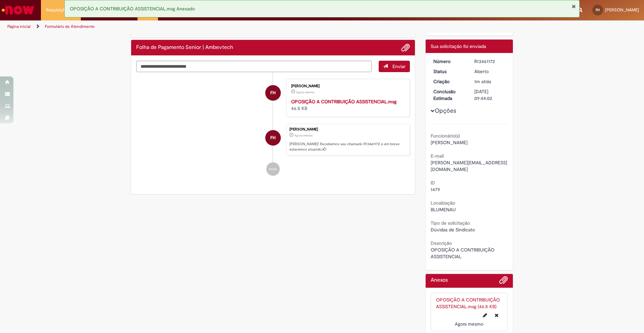  Describe the element at coordinates (273, 127) in the screenshot. I see `ul: Histórico de tíquete` at that location.